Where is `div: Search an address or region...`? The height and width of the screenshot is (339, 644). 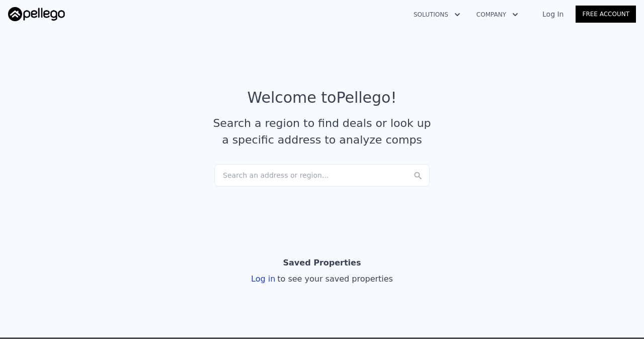
div: Search an address or region... is located at coordinates (322, 175).